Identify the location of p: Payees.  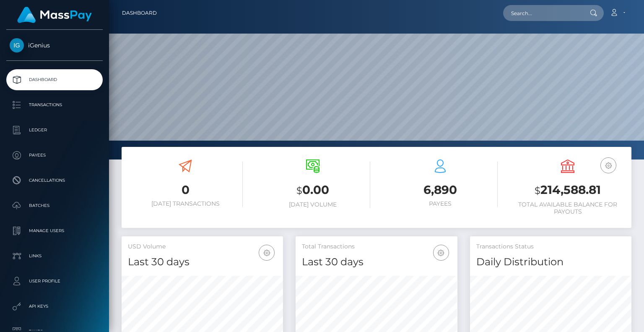
(55, 155).